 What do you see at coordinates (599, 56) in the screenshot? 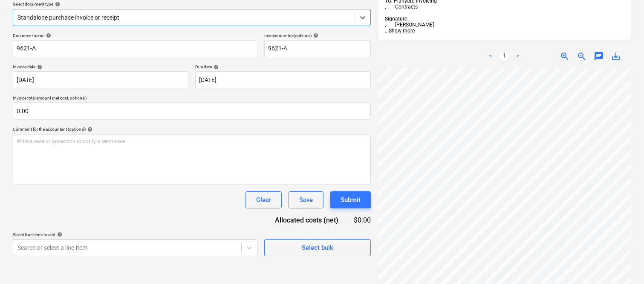
I see `span: chat` at bounding box center [599, 56].